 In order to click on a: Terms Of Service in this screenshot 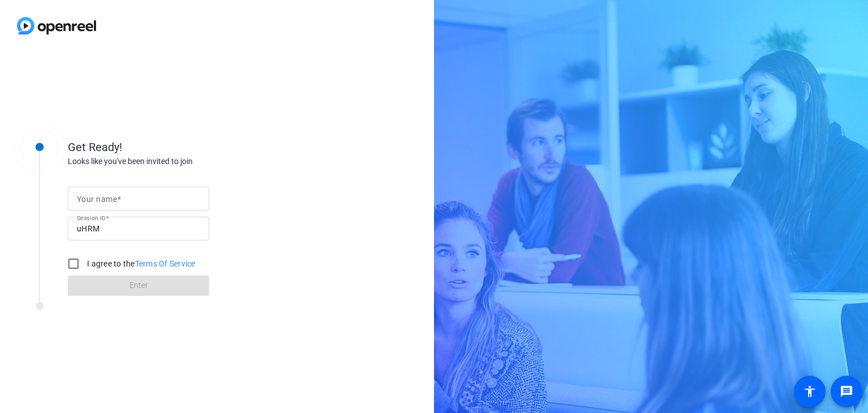, I will do `click(165, 264)`.